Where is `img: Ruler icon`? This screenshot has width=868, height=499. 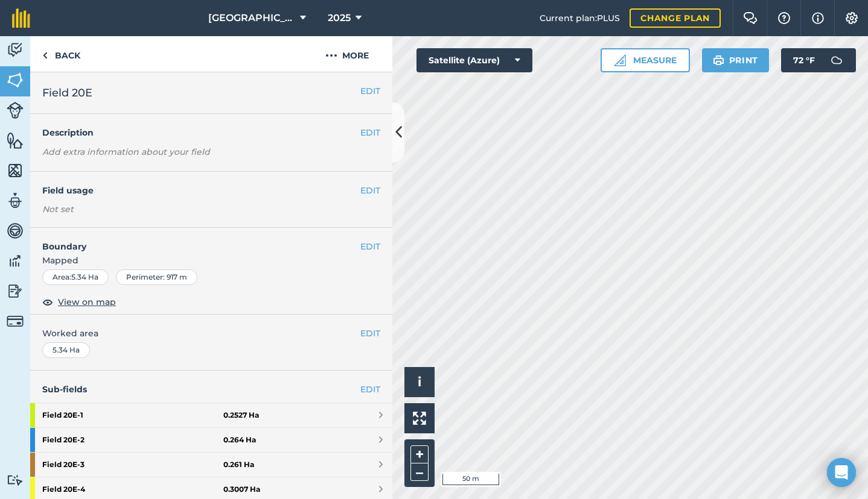 img: Ruler icon is located at coordinates (620, 61).